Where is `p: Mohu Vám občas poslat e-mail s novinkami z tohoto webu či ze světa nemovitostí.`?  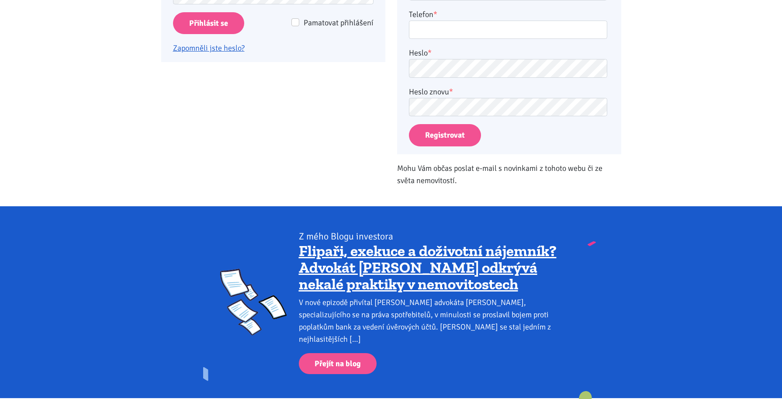
p: Mohu Vám občas poslat e-mail s novinkami z tohoto webu či ze světa nemovitostí. is located at coordinates (509, 174).